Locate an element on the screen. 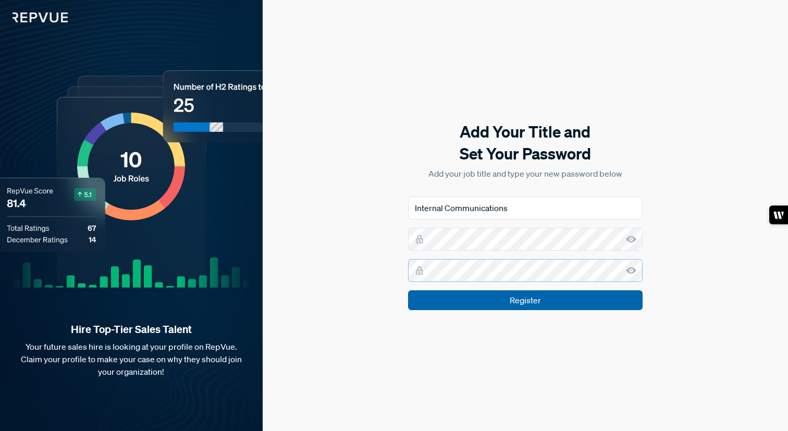  h5: Add Your Title and Set Your Password is located at coordinates (525, 143).